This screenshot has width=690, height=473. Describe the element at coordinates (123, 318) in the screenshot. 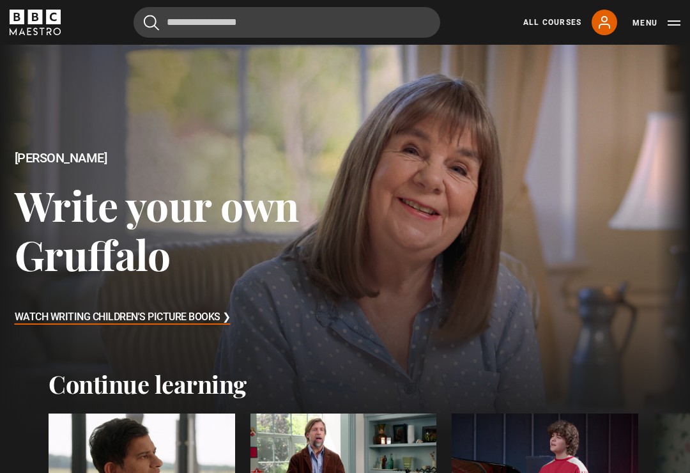

I see `h3: Watch Writing Children's Picture Books ❯` at that location.